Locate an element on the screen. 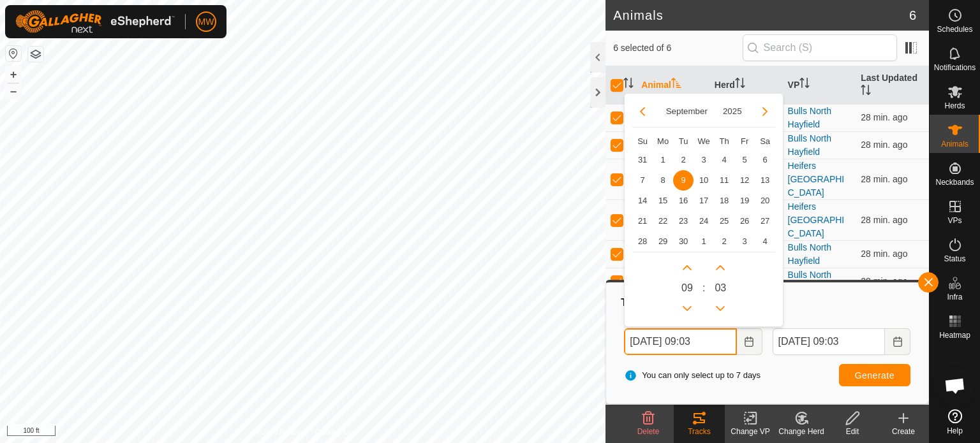 Image resolution: width=980 pixels, height=443 pixels. button: Choose Month is located at coordinates (687, 111).